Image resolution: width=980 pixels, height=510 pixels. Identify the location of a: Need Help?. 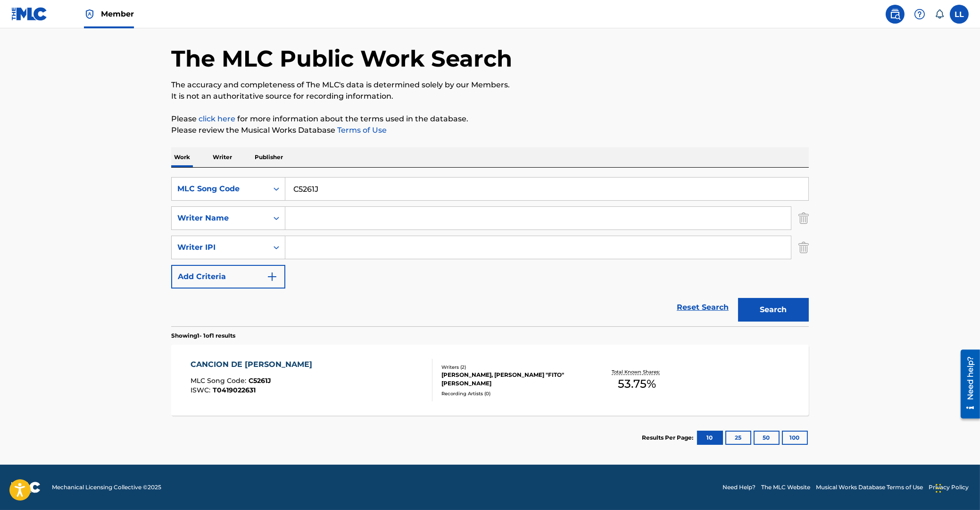
(739, 487).